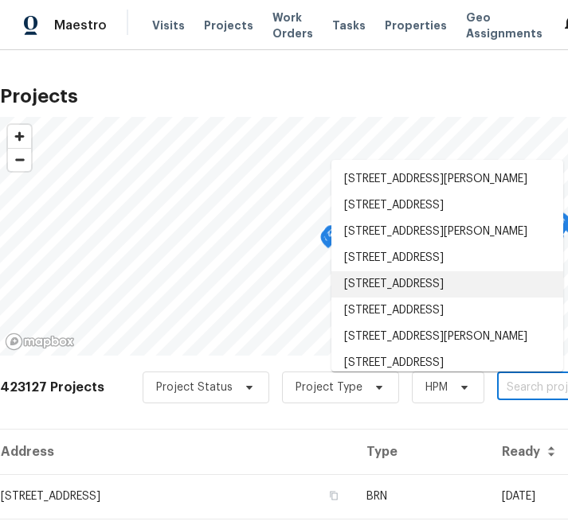  What do you see at coordinates (19, 159) in the screenshot?
I see `button: Zoom out` at bounding box center [19, 159].